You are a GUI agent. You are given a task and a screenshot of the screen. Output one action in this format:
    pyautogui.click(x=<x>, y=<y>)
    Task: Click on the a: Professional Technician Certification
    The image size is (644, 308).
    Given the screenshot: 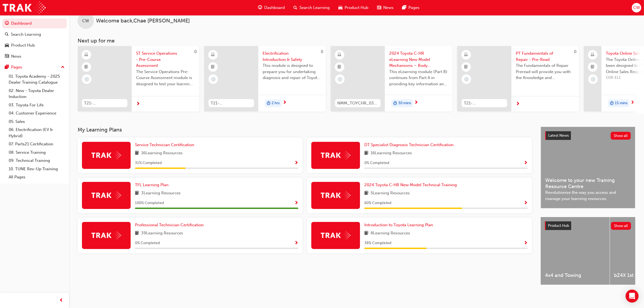 What is the action you would take?
    pyautogui.click(x=171, y=225)
    